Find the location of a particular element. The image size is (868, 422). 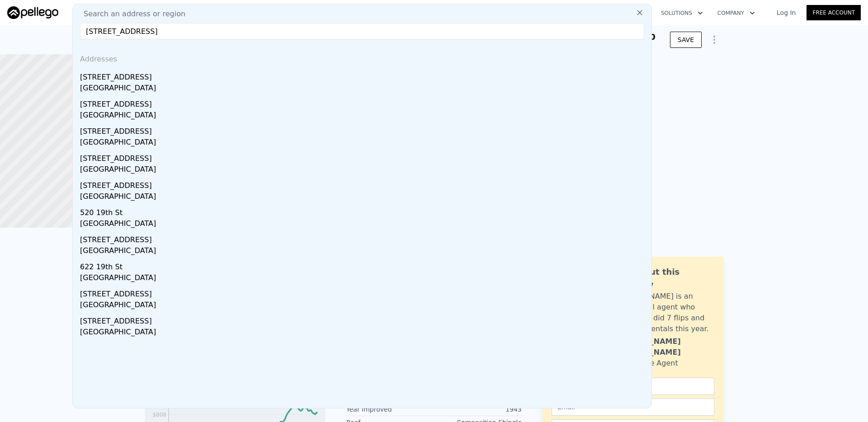

div: Ask about this property is located at coordinates (664, 278).